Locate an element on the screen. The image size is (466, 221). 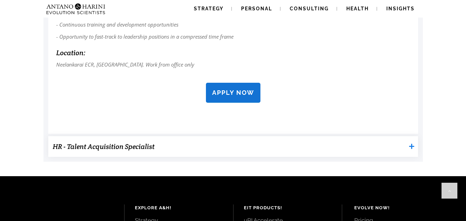
h3: HR - Talent Acquisition Specialist is located at coordinates (229, 147).